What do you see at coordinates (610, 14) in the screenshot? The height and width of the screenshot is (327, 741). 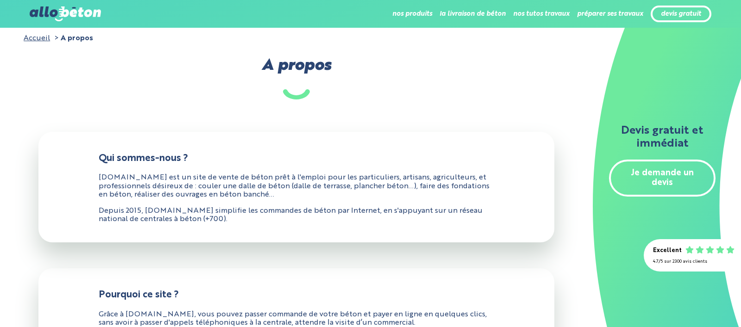 I see `li: préparer ses travaux` at bounding box center [610, 14].